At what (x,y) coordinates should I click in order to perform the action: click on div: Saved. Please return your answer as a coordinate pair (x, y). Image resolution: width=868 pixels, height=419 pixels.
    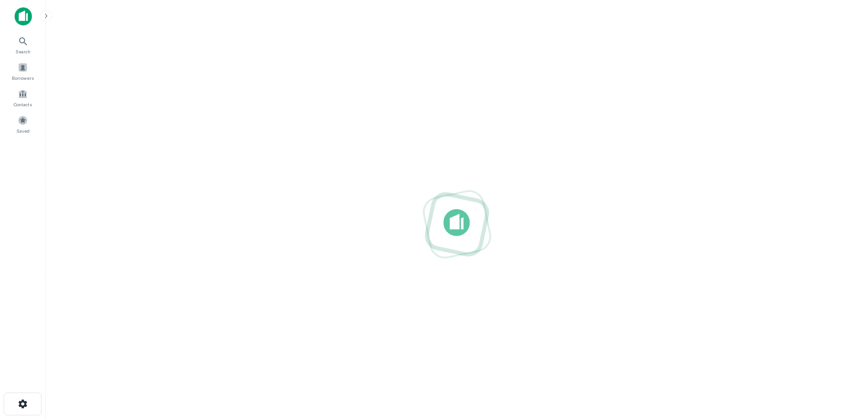
    Looking at the image, I should click on (23, 124).